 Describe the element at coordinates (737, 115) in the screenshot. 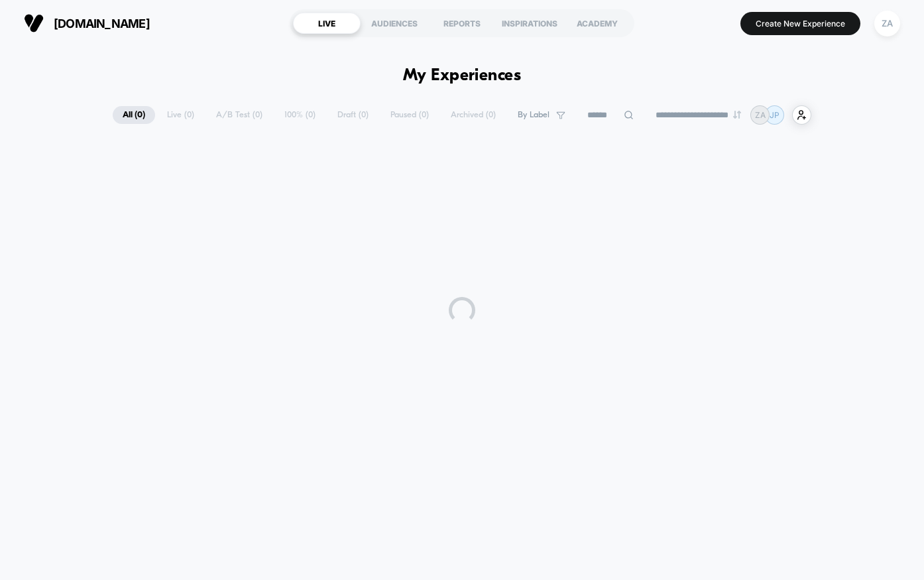

I see `img: end` at that location.